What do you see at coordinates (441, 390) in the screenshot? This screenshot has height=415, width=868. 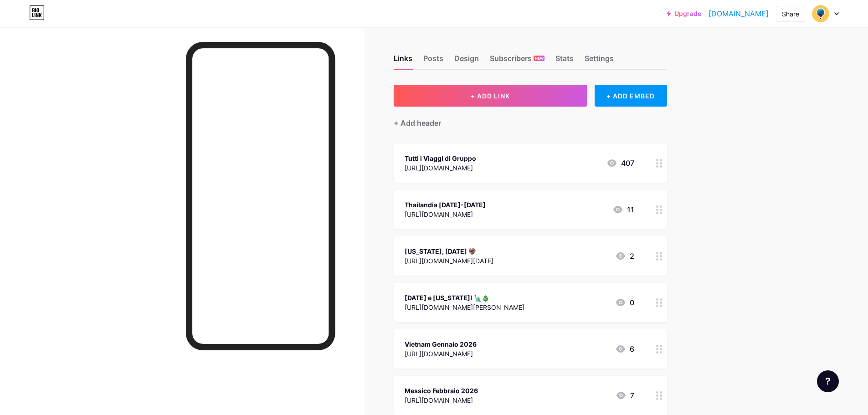 I see `div: Messico Febbraio 2026` at bounding box center [441, 390].